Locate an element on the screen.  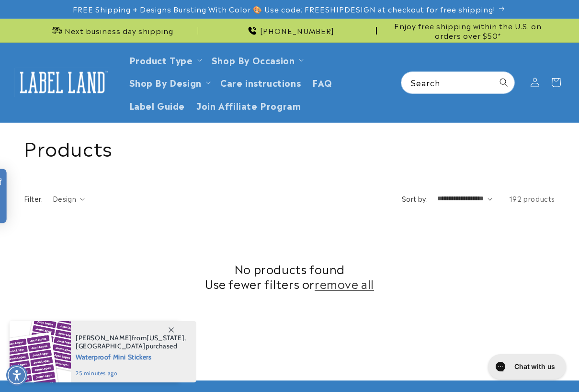
summary: Design (0 selected) is located at coordinates (69, 198).